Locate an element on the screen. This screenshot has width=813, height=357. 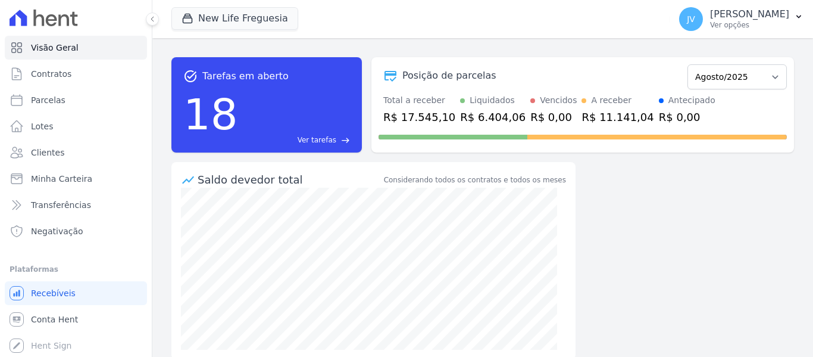
div: R$ 11.141,04 is located at coordinates (617, 117).